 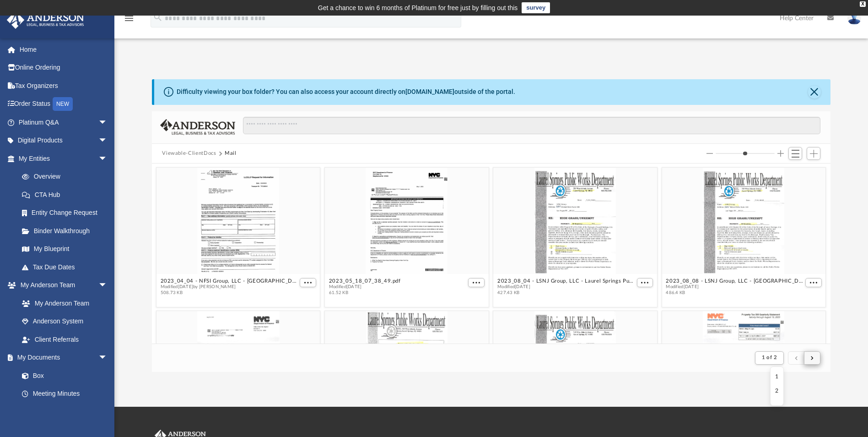 I want to click on a: Binder Walkthrough, so click(x=67, y=231).